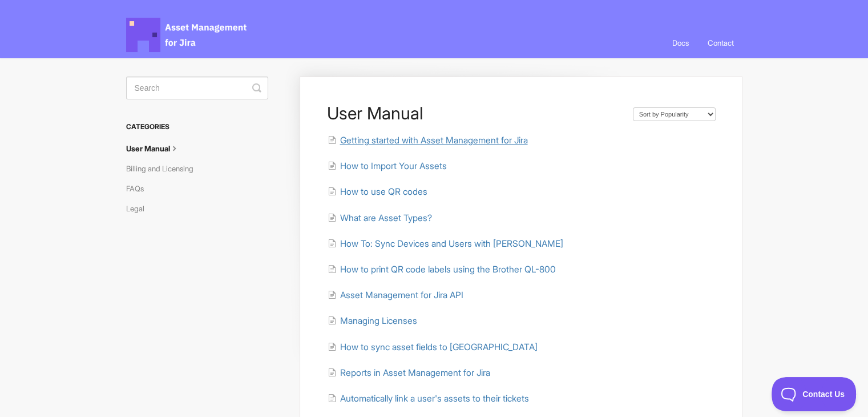  I want to click on span: Asset Management for Jira API, so click(401, 295).